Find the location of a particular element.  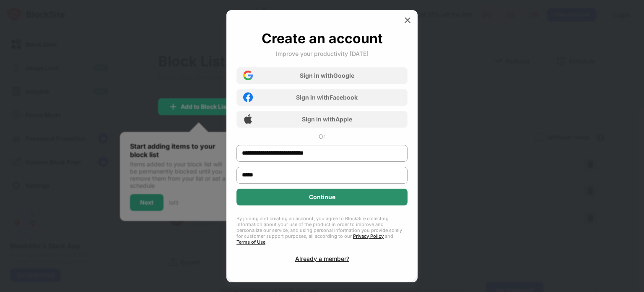

div: Continue is located at coordinates (322, 197).